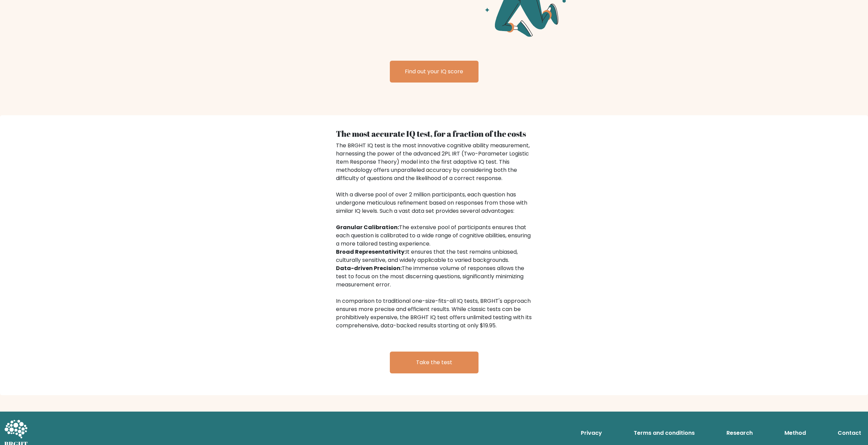 The width and height of the screenshot is (868, 445). What do you see at coordinates (592, 433) in the screenshot?
I see `a: Privacy` at bounding box center [592, 433].